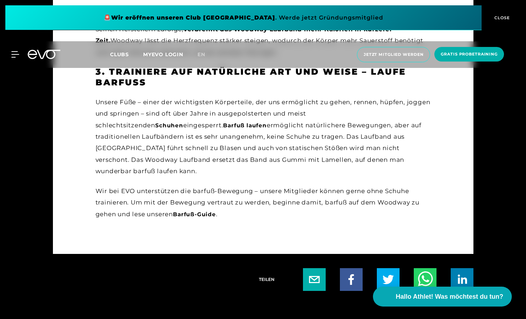 The width and height of the screenshot is (526, 319). I want to click on a: Gratis Probetraining, so click(469, 54).